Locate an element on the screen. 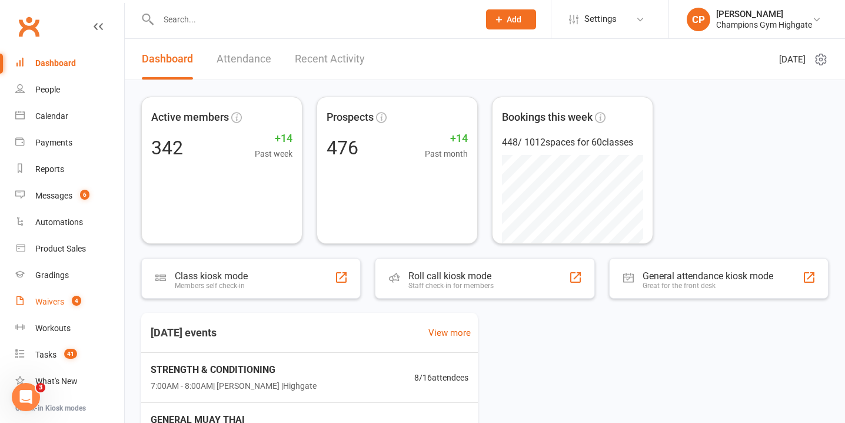  div: Members self check-in is located at coordinates (211, 285).